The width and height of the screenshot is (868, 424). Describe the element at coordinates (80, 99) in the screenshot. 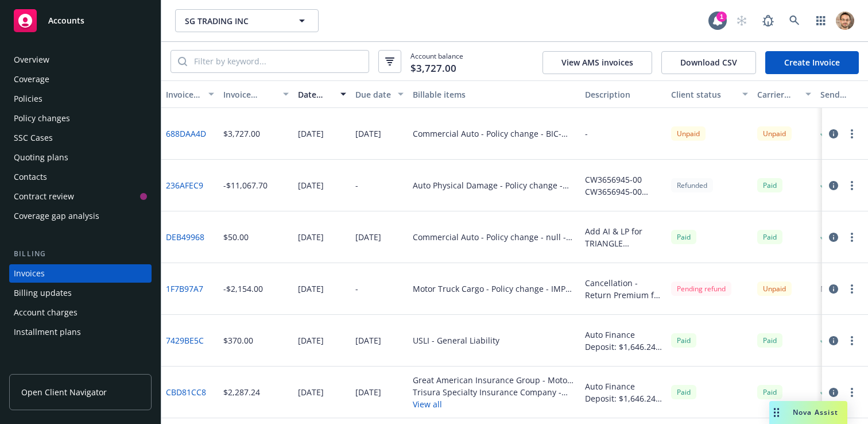

I see `a: Policies` at that location.